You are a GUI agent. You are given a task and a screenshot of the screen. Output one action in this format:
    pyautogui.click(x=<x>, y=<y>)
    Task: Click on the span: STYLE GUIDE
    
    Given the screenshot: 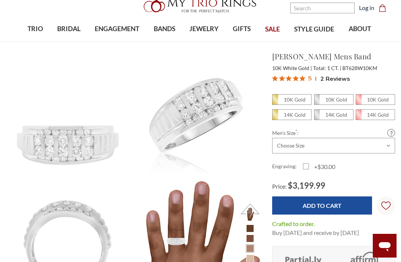 What is the action you would take?
    pyautogui.click(x=314, y=29)
    